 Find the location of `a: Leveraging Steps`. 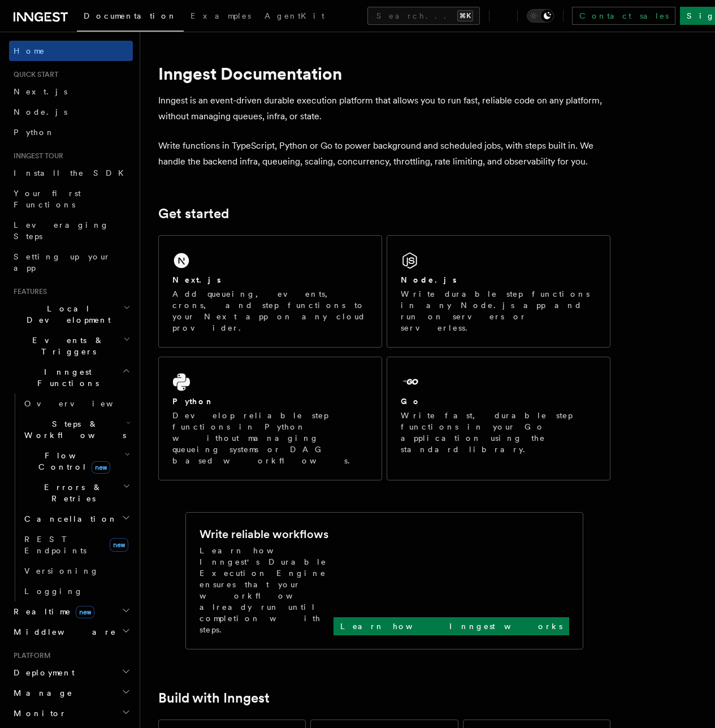

a: Leveraging Steps is located at coordinates (71, 230).